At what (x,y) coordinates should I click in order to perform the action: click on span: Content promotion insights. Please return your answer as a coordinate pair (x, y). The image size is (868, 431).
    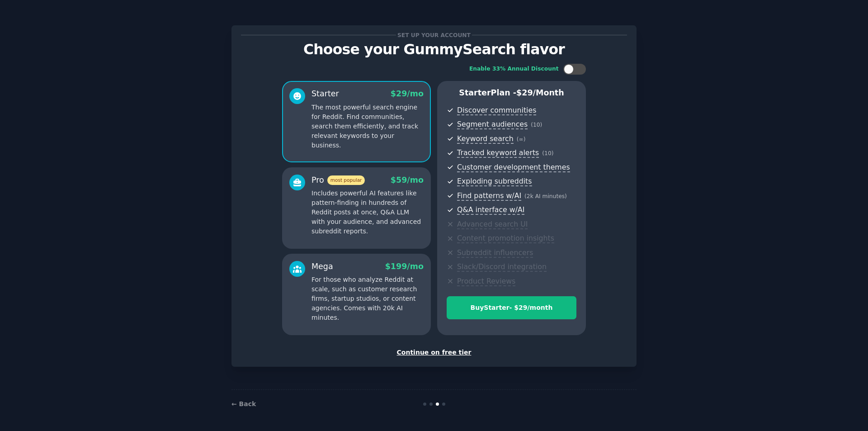
    Looking at the image, I should click on (505, 239).